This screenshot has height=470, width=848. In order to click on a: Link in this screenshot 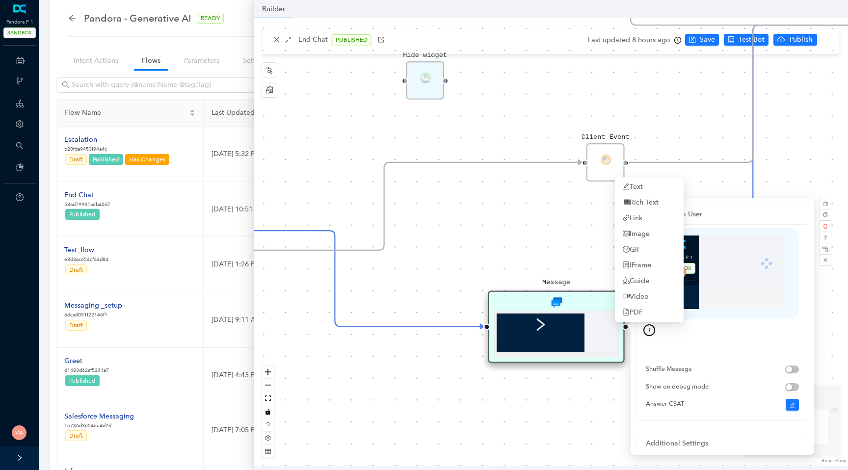, I will do `click(633, 218)`.